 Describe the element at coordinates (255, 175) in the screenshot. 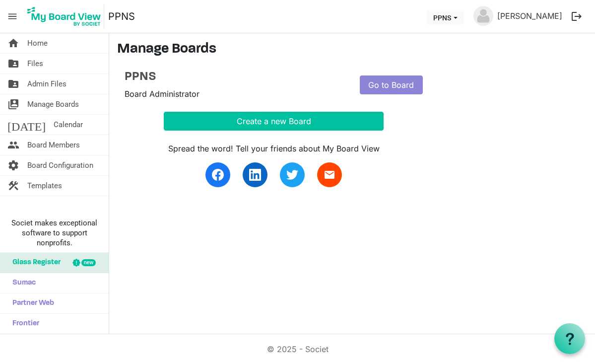

I see `img: linkedin.svg` at that location.